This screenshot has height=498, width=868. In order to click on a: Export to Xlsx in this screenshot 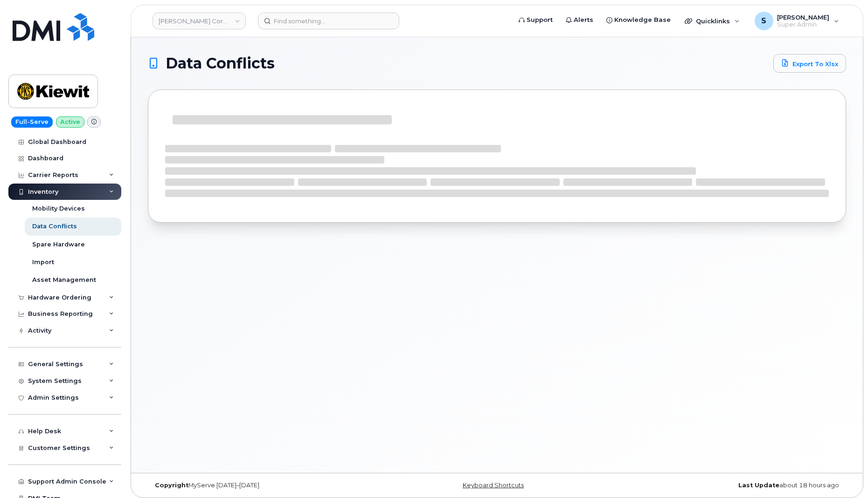, I will do `click(810, 63)`.